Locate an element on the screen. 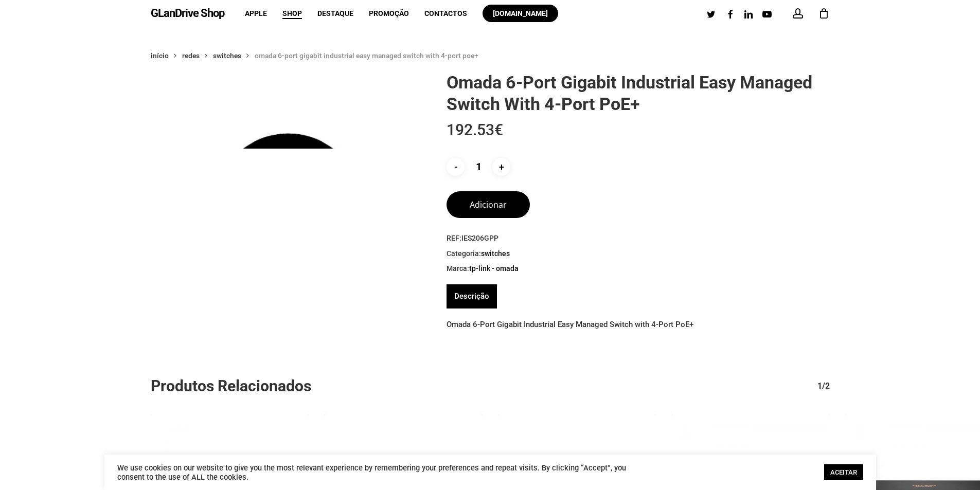  a: ACEITAR is located at coordinates (844, 473).